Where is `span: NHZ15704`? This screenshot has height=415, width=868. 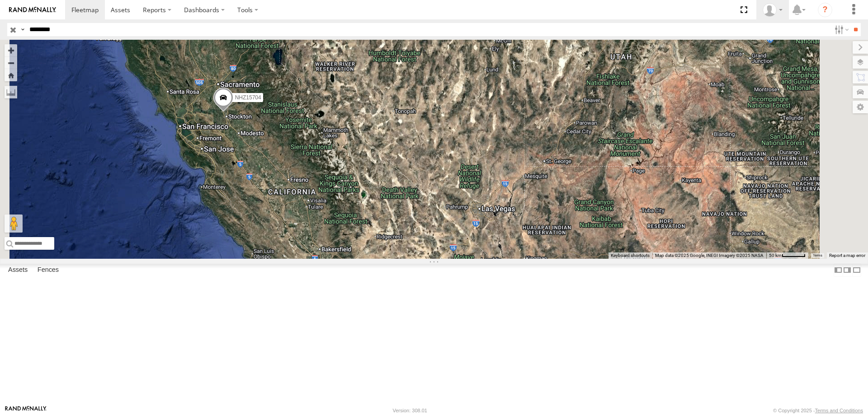 span: NHZ15704 is located at coordinates (248, 98).